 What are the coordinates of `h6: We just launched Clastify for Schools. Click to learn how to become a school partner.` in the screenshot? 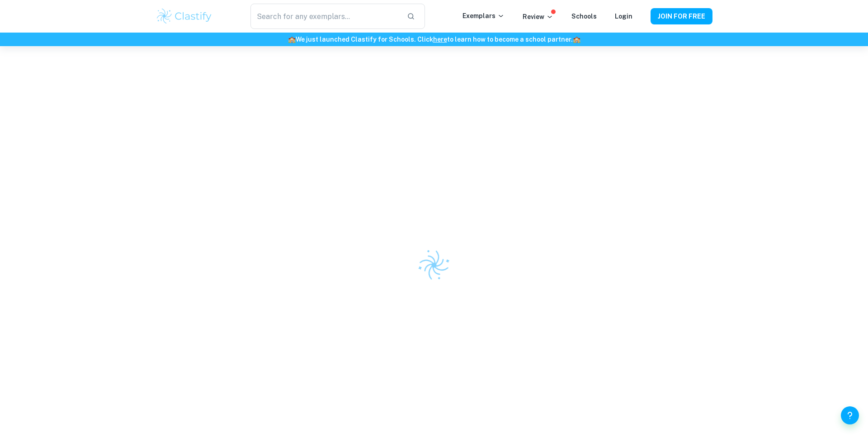 It's located at (434, 40).